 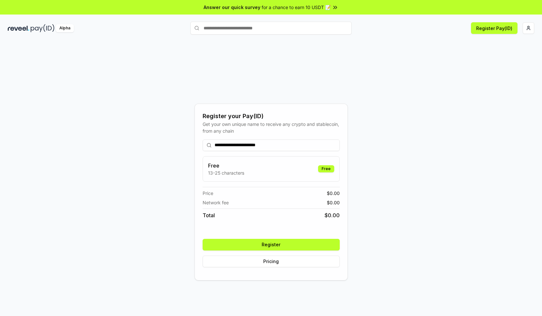 What do you see at coordinates (226, 165) in the screenshot?
I see `h3: Free` at bounding box center [226, 165].